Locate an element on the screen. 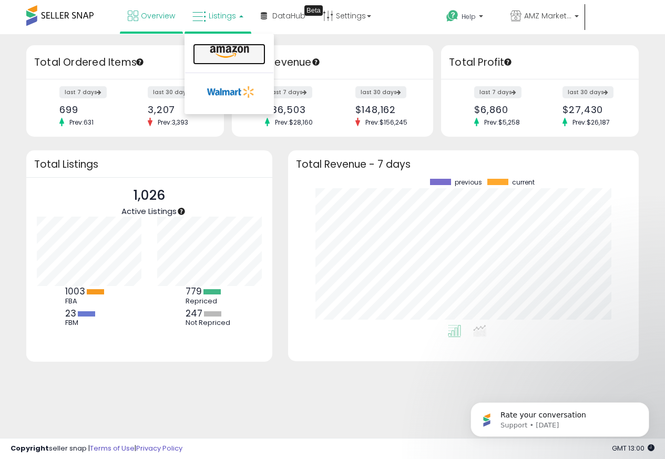  div: message notification from Support, 3d ago. Rate your conversation is located at coordinates (105, 39).